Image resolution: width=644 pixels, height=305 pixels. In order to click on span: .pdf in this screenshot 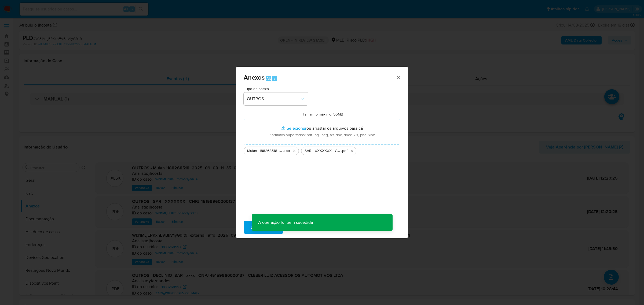, I will do `click(345, 151)`.